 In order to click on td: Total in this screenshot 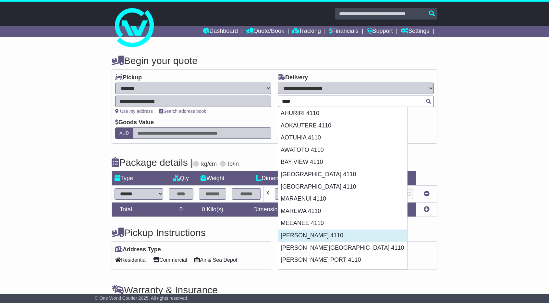, I will do `click(139, 209)`.